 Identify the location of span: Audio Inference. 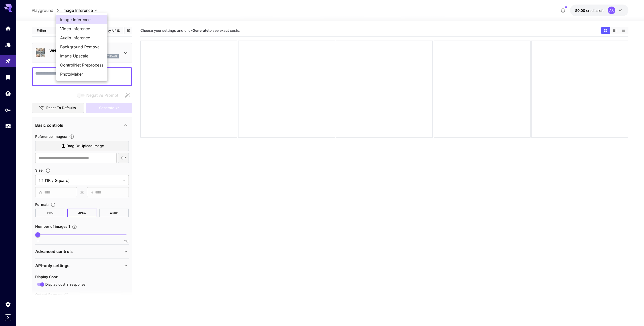
(82, 37).